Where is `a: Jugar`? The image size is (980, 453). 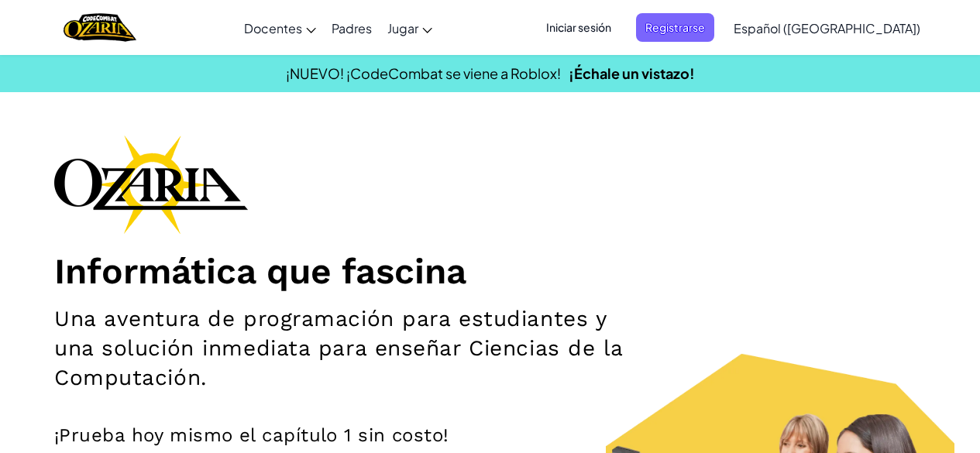 a: Jugar is located at coordinates (409, 28).